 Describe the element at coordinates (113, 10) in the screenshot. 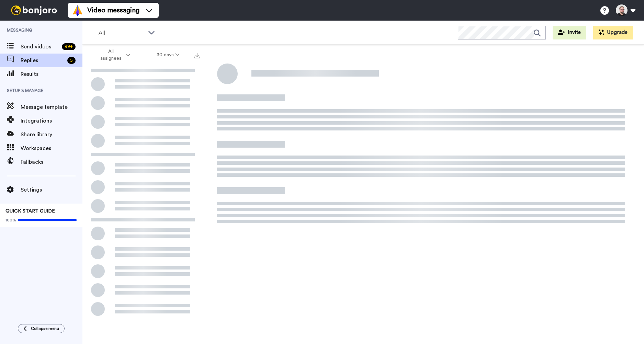

I see `span: Video messaging` at that location.